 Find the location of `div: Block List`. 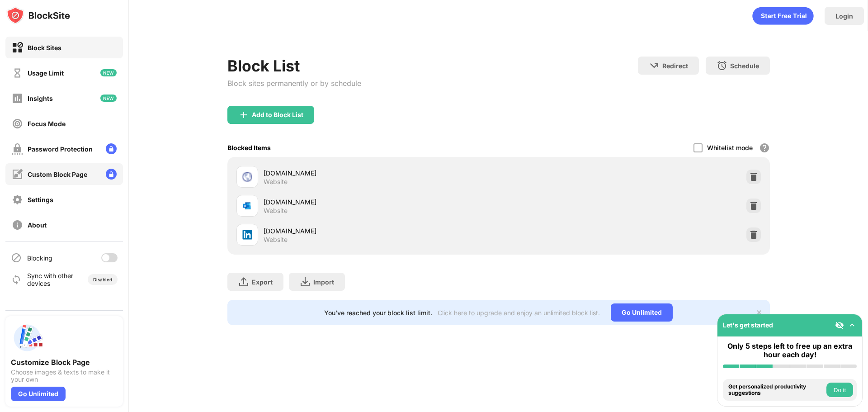

div: Block List is located at coordinates (294, 65).